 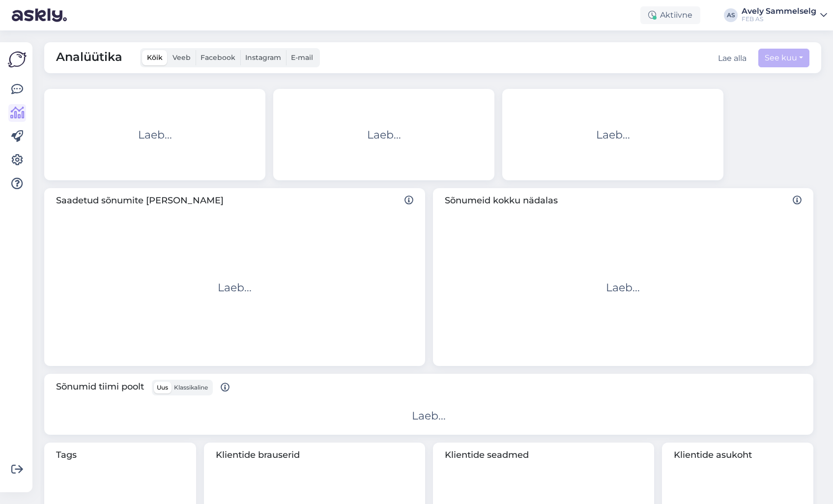 What do you see at coordinates (302, 58) in the screenshot?
I see `span: E-mail` at bounding box center [302, 58].